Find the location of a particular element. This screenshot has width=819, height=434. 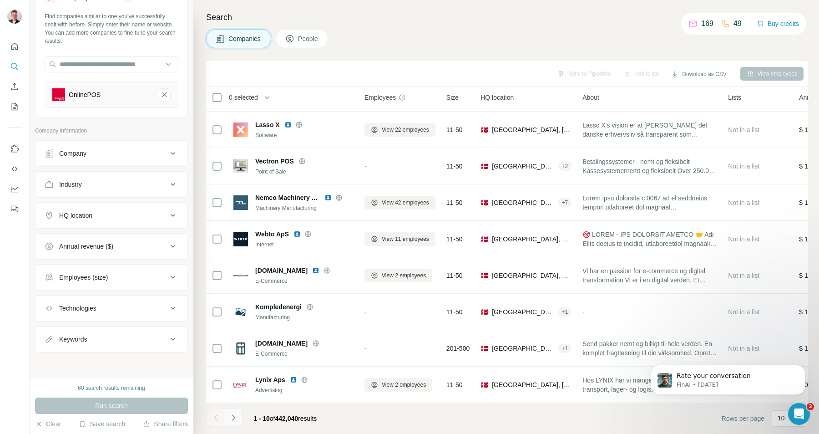

span: View 42 employees is located at coordinates (405, 202).